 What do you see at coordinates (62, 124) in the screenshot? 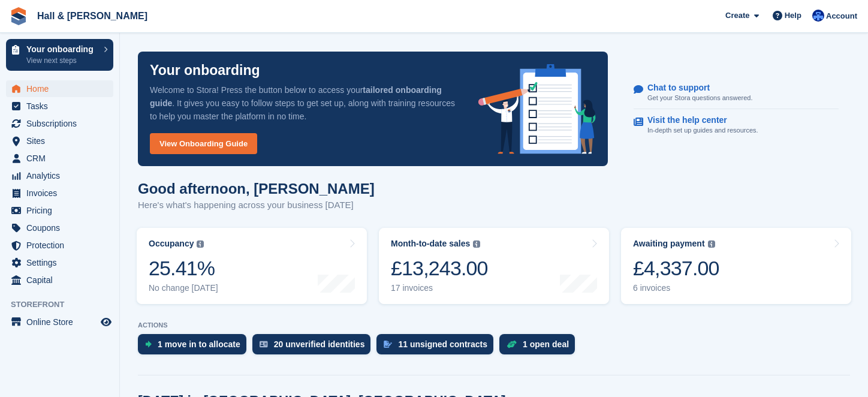
I see `span: Subscriptions` at bounding box center [62, 124].